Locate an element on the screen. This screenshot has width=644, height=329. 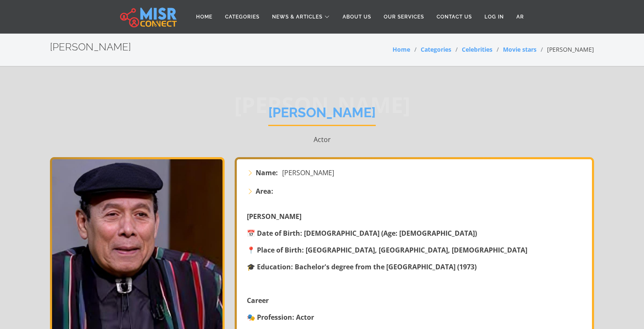
a: Celebrities is located at coordinates (477, 49).